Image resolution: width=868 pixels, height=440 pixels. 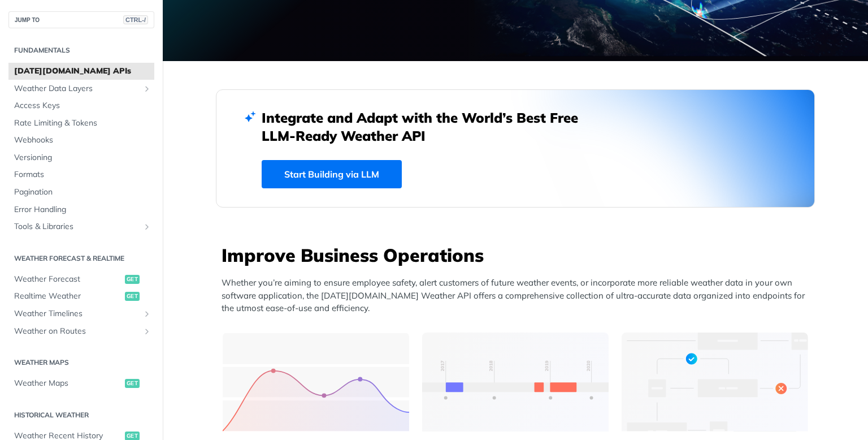 I want to click on span: Weather Forecast, so click(x=67, y=279).